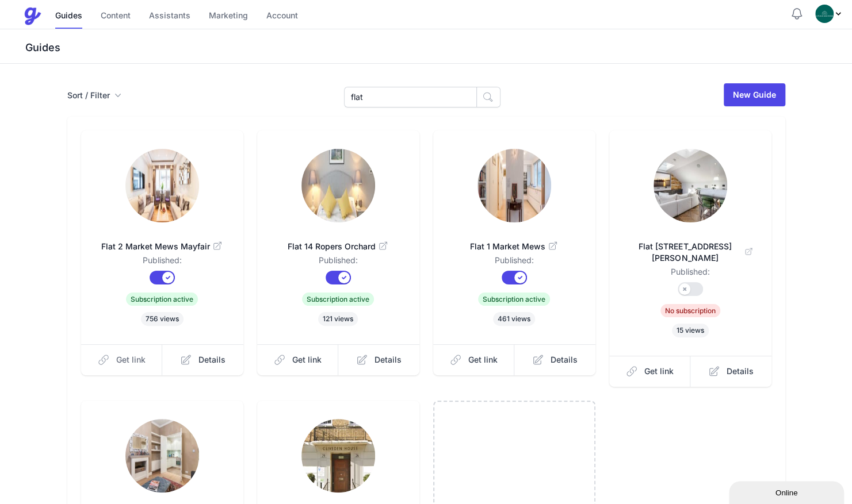 This screenshot has width=852, height=504. Describe the element at coordinates (338, 241) in the screenshot. I see `a: Flat 14 Ropers Orchard` at that location.